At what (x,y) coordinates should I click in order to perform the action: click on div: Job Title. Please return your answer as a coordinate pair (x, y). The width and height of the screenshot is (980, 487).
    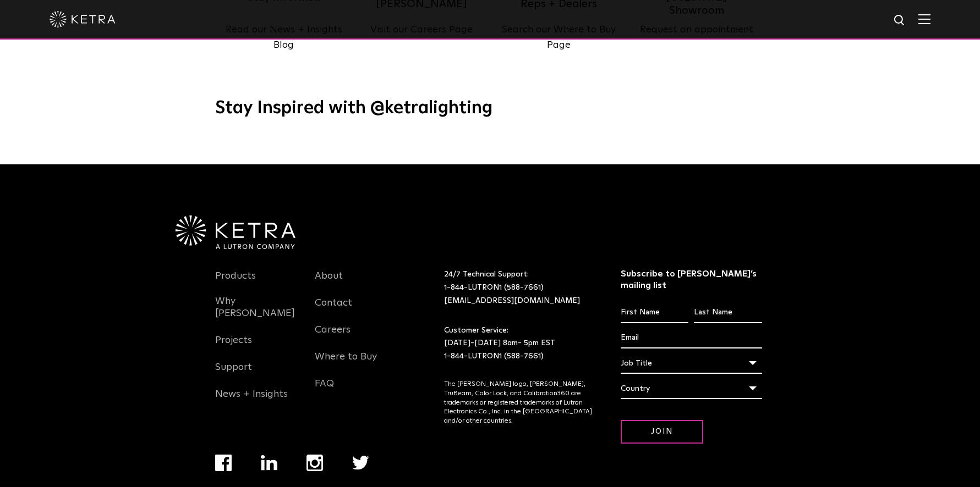
    Looking at the image, I should click on (691, 363).